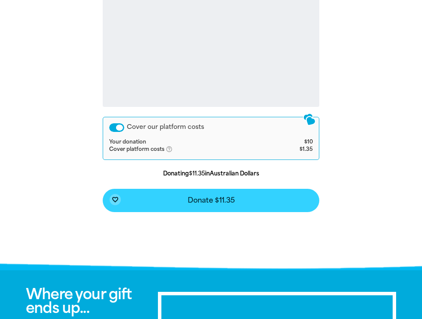 The width and height of the screenshot is (422, 319). What do you see at coordinates (115, 200) in the screenshot?
I see `i: favorite_border` at bounding box center [115, 200].